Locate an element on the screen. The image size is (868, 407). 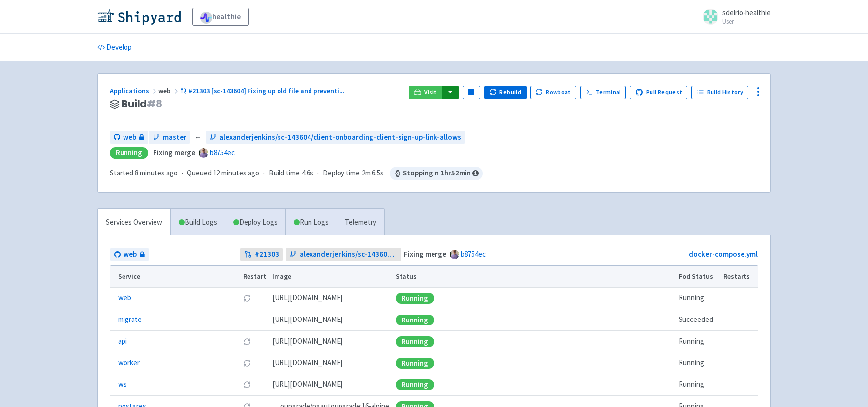
span: Deploy time is located at coordinates (341, 173).